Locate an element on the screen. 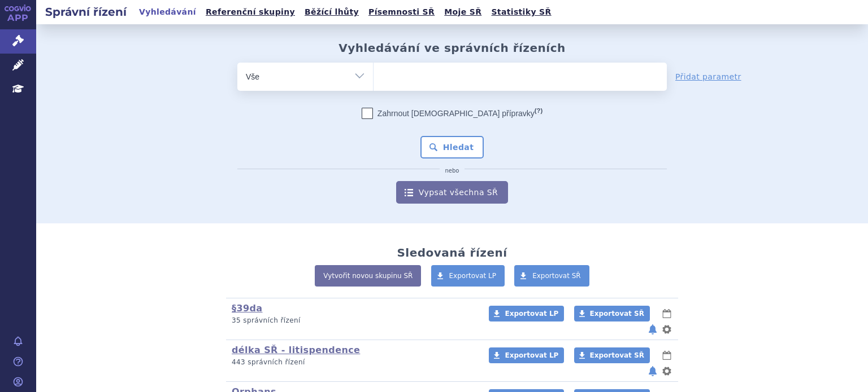 This screenshot has width=868, height=392. p: 35 správních řízení is located at coordinates (353, 321).